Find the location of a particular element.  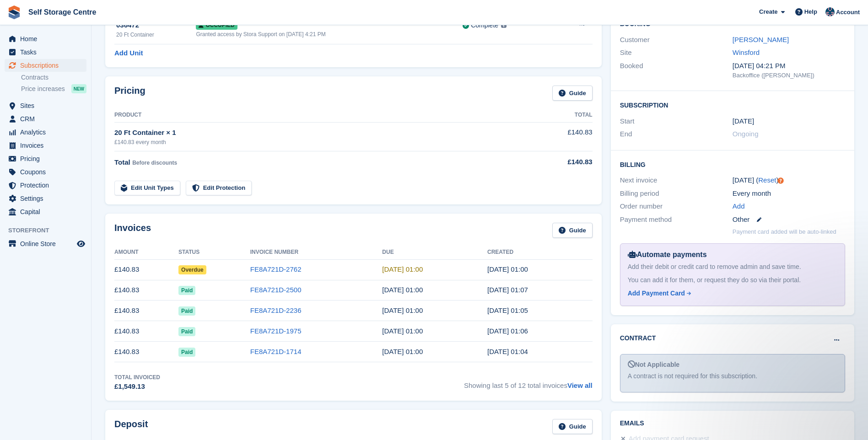

h2: Billing is located at coordinates (732, 164).